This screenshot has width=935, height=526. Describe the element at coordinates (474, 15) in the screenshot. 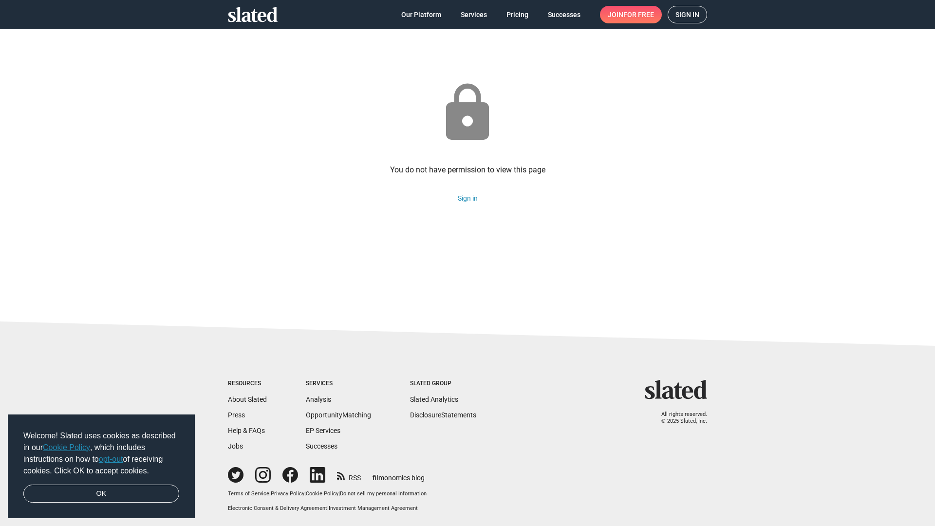

I see `span: Services` at that location.